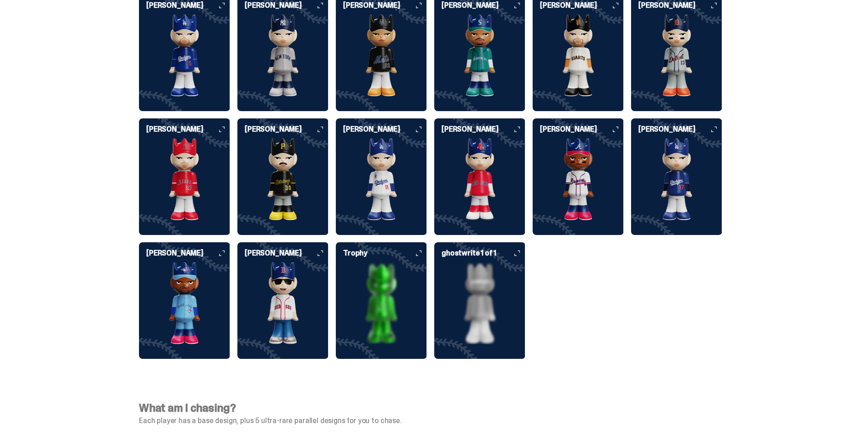 This screenshot has height=434, width=868. What do you see at coordinates (385, 253) in the screenshot?
I see `h6: Trophy` at bounding box center [385, 253].